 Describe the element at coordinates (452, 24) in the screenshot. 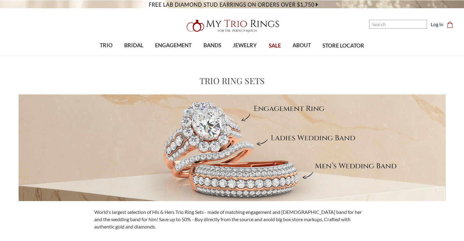

I see `a: Cart with 0 items` at that location.